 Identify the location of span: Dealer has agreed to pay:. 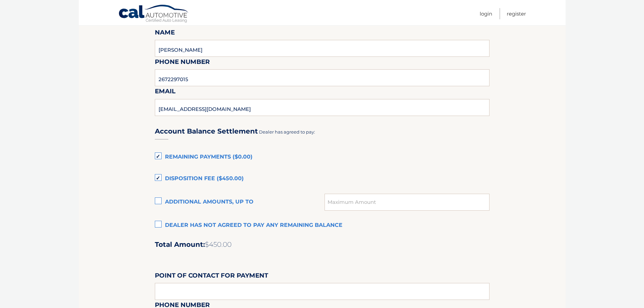
(287, 132).